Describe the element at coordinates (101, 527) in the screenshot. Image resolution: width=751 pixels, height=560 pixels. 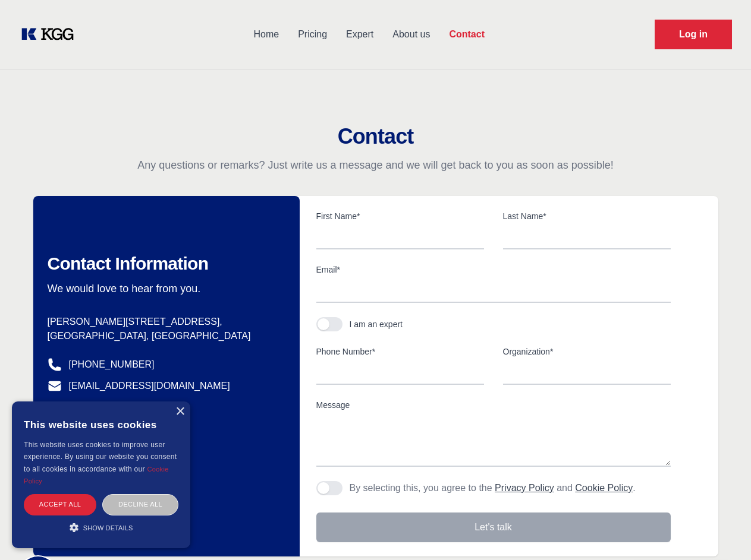
I see `div: Show details` at that location.